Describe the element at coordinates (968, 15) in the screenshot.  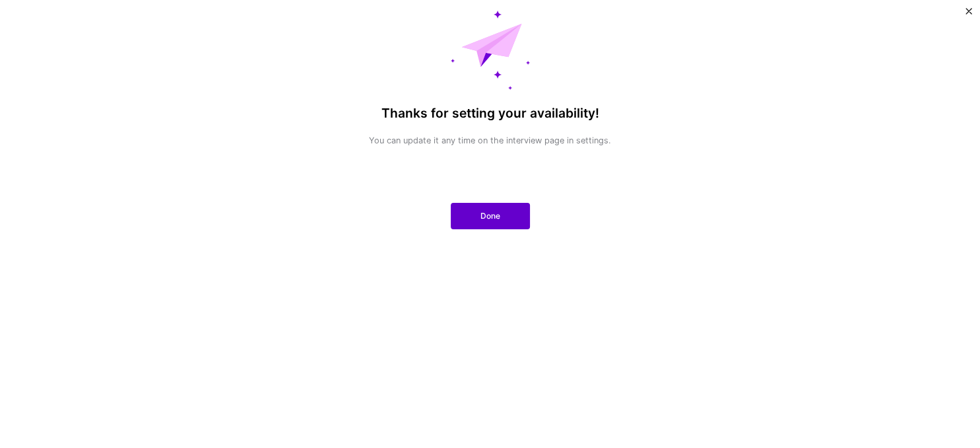
I see `button: Close` at that location.